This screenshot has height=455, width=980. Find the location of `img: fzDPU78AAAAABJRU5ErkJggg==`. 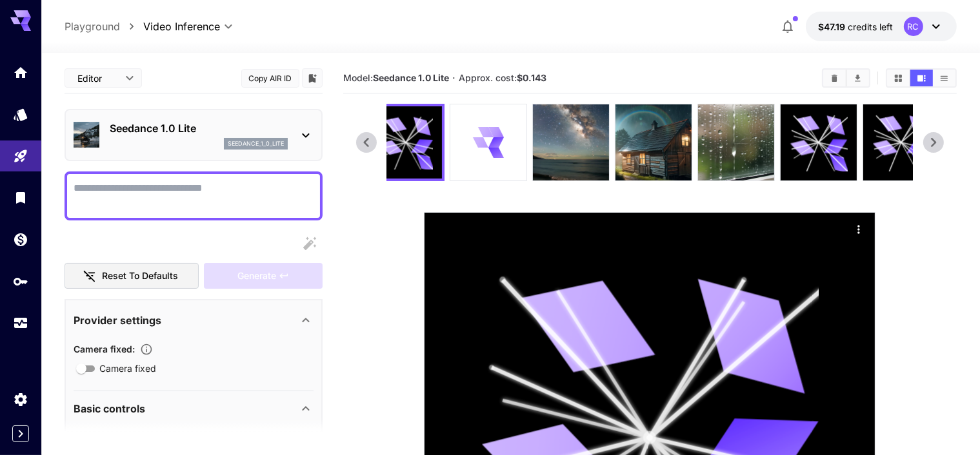

img: fzDPU78AAAAABJRU5ErkJggg== is located at coordinates (736, 142).